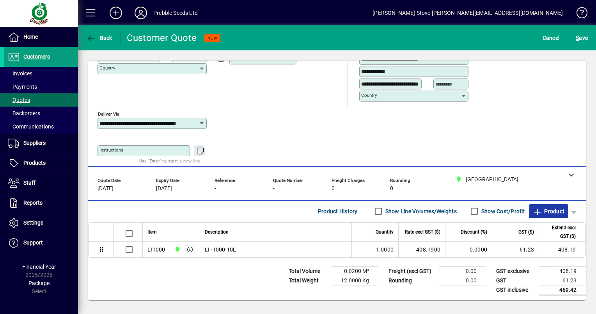  Describe the element at coordinates (579, 14) in the screenshot. I see `a: Knowledge Base` at that location.